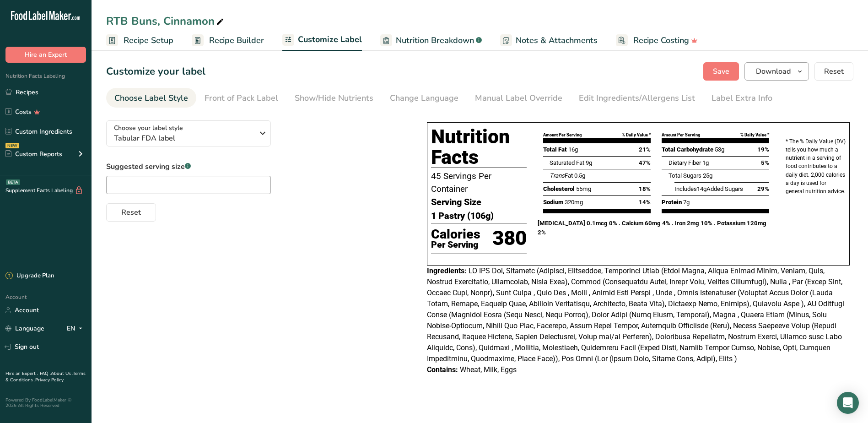  Describe the element at coordinates (687, 149) in the screenshot. I see `span: Total Carbohydrate` at that location.